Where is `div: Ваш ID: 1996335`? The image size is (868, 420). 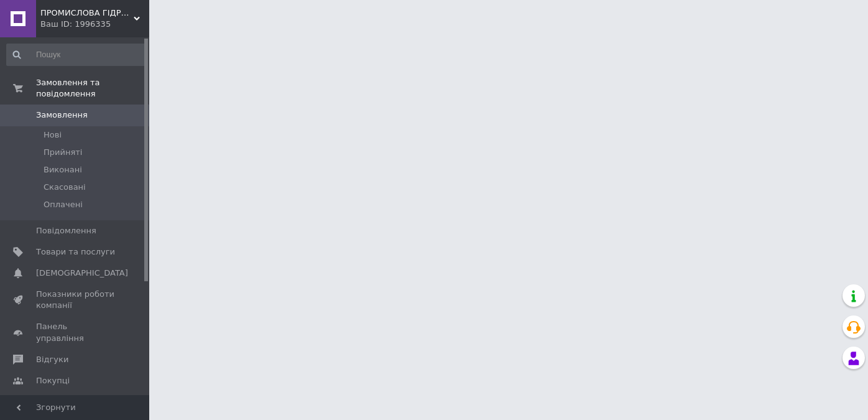
div: Ваш ID: 1996335 is located at coordinates (94, 25).